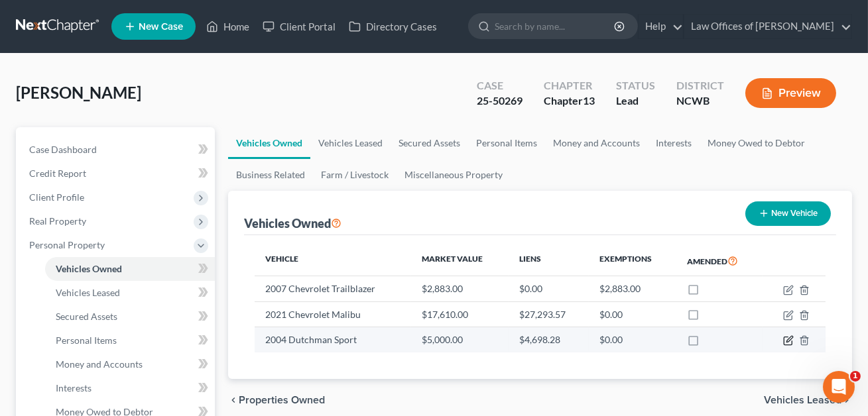 This screenshot has width=868, height=416. What do you see at coordinates (856, 376) in the screenshot?
I see `span: 1` at bounding box center [856, 376].